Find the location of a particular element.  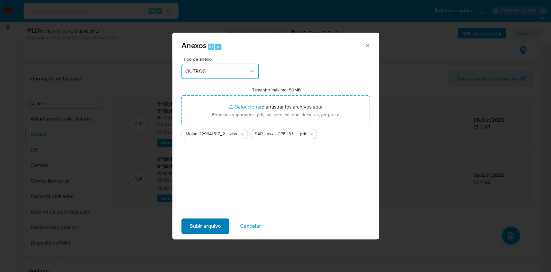

button: Cerrar is located at coordinates (367, 45).